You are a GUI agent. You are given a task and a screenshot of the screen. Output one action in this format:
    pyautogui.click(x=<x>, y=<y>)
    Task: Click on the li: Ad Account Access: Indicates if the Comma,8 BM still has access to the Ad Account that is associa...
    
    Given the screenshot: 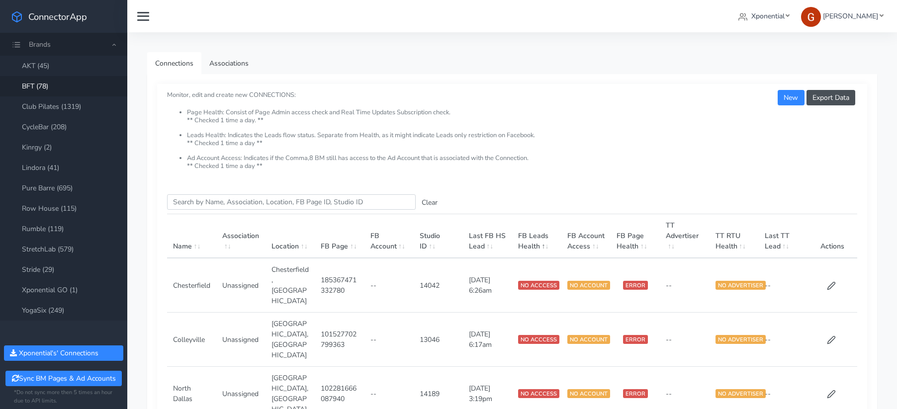 What is the action you would take?
    pyautogui.click(x=522, y=162)
    